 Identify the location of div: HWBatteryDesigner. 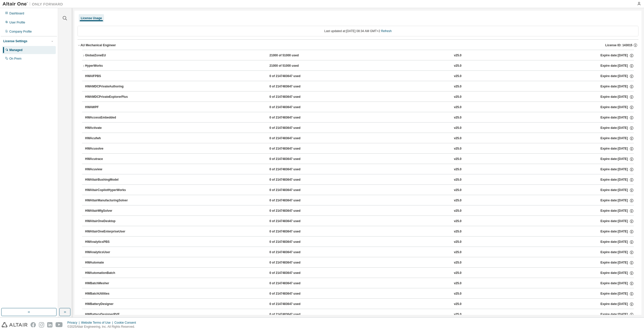
(108, 304).